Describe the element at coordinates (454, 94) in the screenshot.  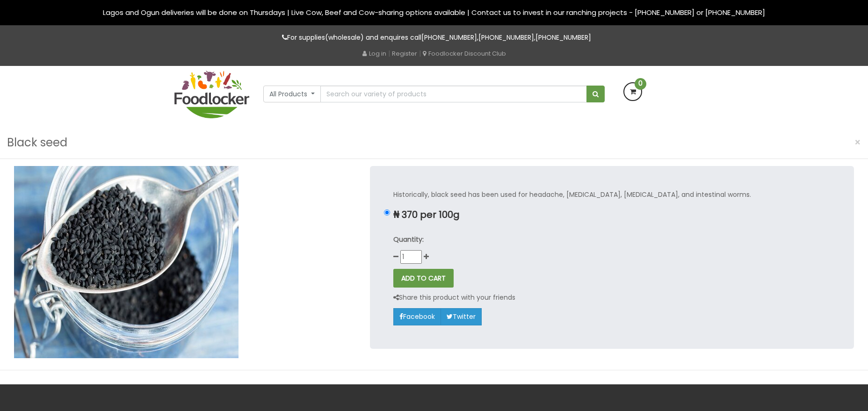
I see `input: Search our variety of products` at that location.